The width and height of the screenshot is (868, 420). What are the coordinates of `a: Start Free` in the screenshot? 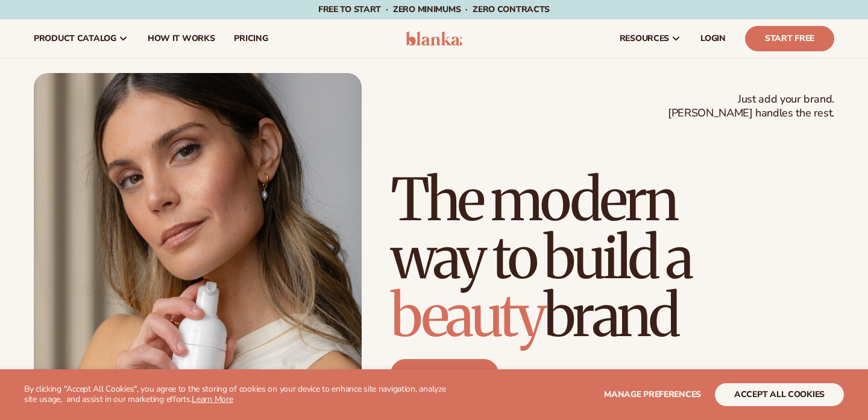 It's located at (789, 39).